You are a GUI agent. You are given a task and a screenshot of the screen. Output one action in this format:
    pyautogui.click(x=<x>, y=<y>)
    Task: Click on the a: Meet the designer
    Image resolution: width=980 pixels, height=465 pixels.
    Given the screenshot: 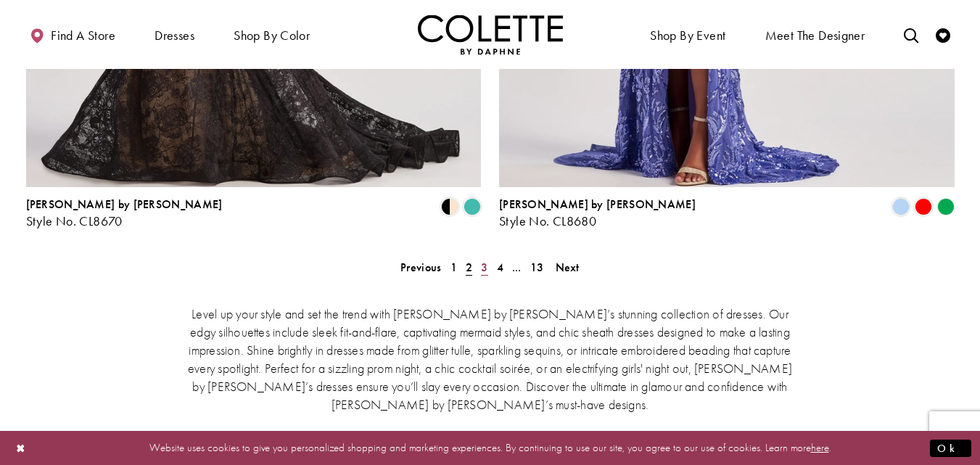 What is the action you would take?
    pyautogui.click(x=815, y=34)
    